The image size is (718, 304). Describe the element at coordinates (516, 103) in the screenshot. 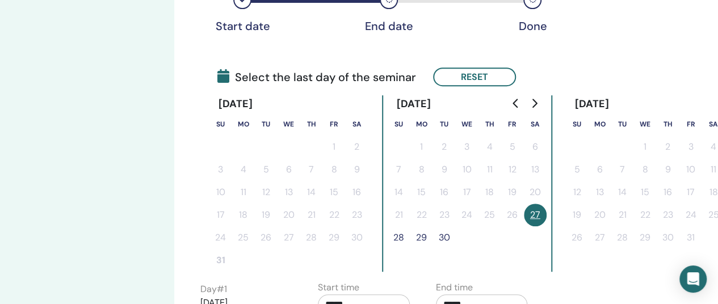

I see `button: Go to previous month` at that location.